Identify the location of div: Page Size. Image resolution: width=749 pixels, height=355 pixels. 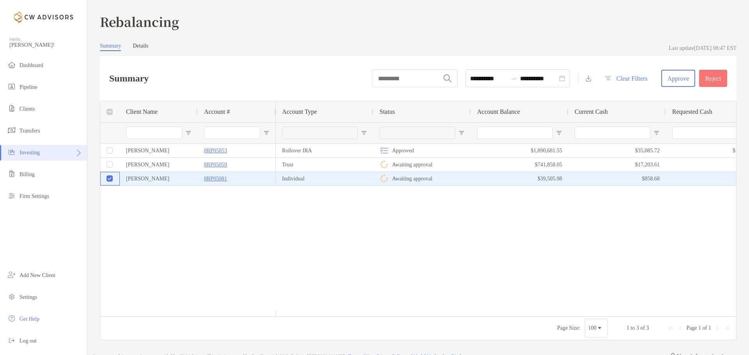
(596, 328).